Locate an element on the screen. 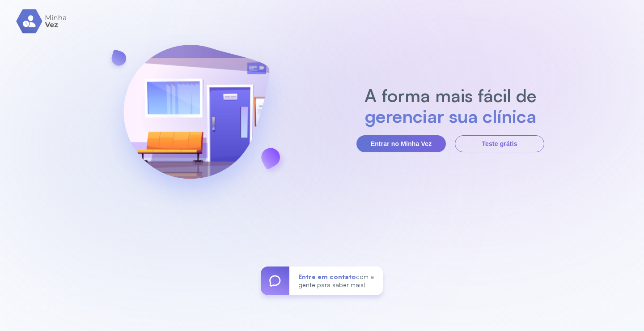 Image resolution: width=644 pixels, height=331 pixels. h2: gerenciar sua clínica is located at coordinates (450, 116).